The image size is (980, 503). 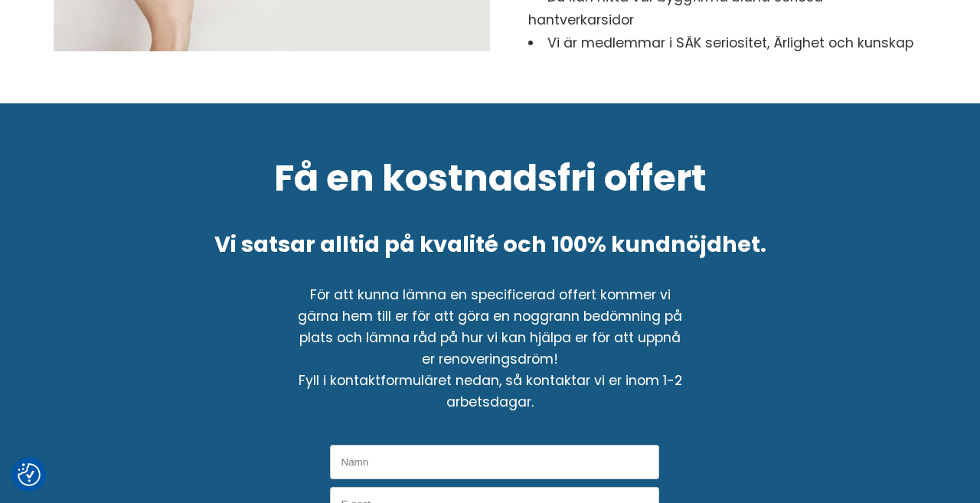 What do you see at coordinates (490, 244) in the screenshot?
I see `h5: Vi satsar alltid på kvalité och 100% kundnöjdhet.` at bounding box center [490, 244].